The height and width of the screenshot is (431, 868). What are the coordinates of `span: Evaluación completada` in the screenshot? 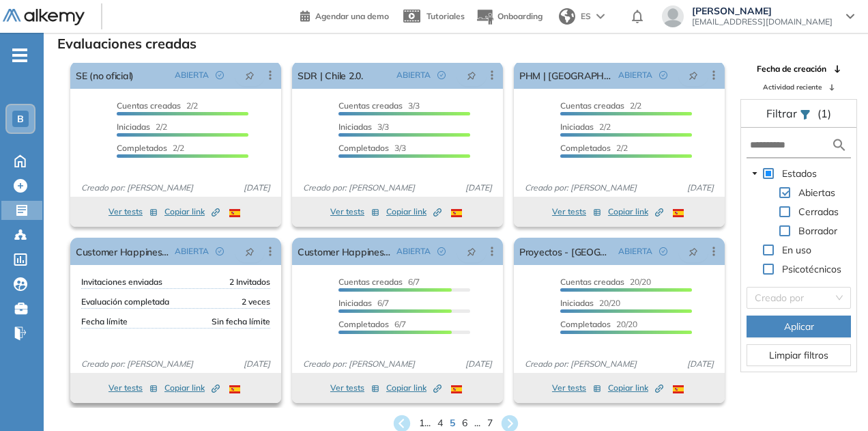 It's located at (125, 302).